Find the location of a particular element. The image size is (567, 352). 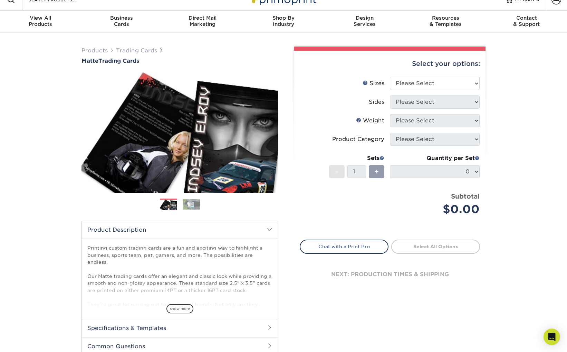

div: Open Intercom Messenger is located at coordinates (552, 337).